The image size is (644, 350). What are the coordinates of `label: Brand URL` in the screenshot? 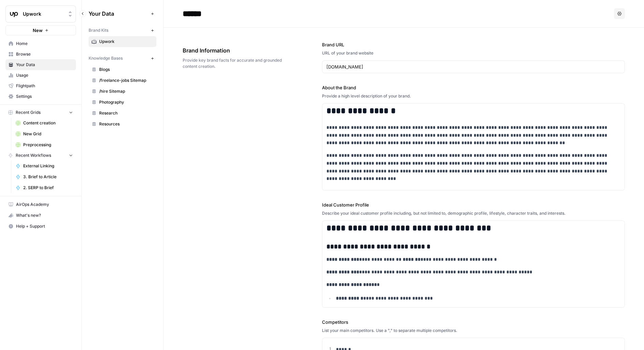 It's located at (474, 45).